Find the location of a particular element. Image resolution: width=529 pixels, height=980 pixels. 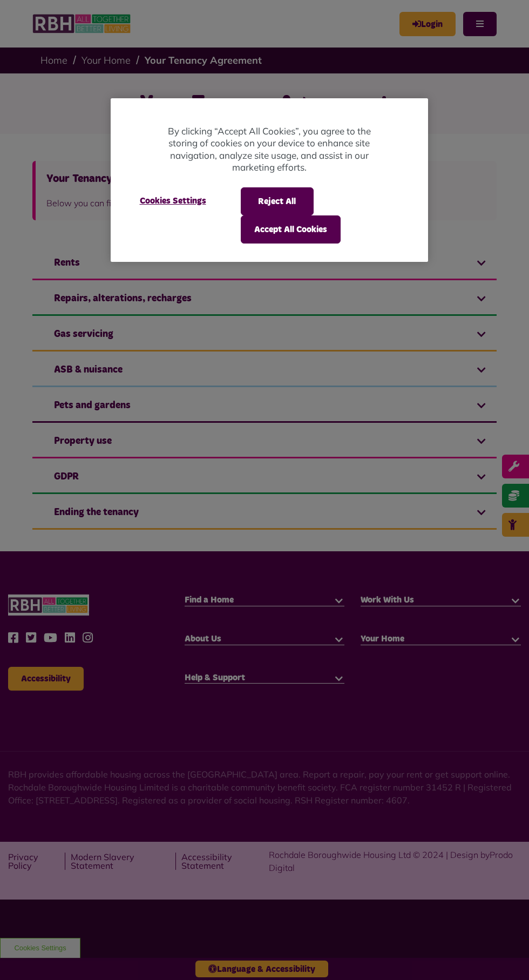

button: Reject All is located at coordinates (277, 201).